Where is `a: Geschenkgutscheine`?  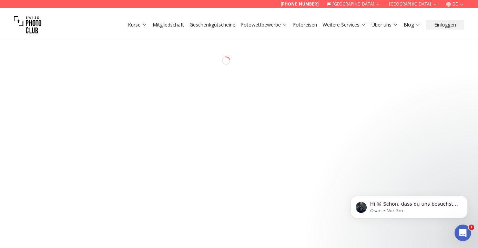 a: Geschenkgutscheine is located at coordinates (212, 25).